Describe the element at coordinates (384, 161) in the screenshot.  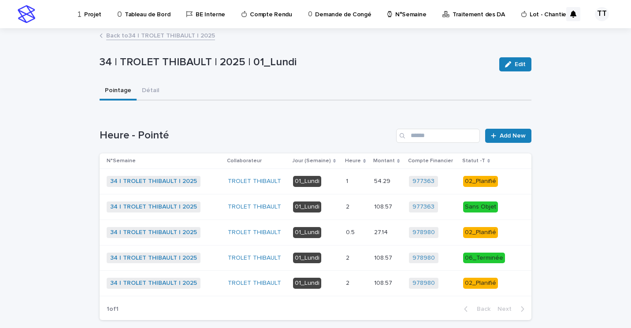
I see `p: Montant` at that location.